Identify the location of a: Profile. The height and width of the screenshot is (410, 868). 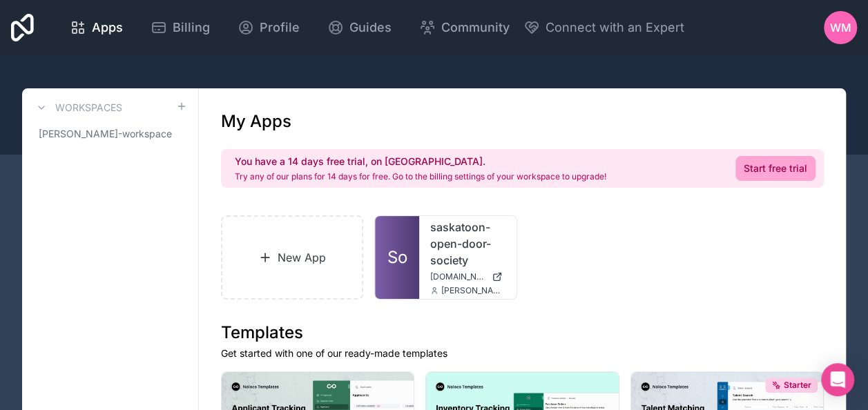
(268, 28).